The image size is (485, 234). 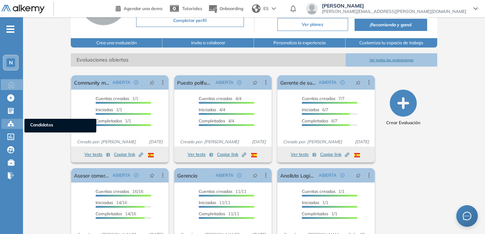 What do you see at coordinates (266, 9) in the screenshot?
I see `span: ES` at bounding box center [266, 9].